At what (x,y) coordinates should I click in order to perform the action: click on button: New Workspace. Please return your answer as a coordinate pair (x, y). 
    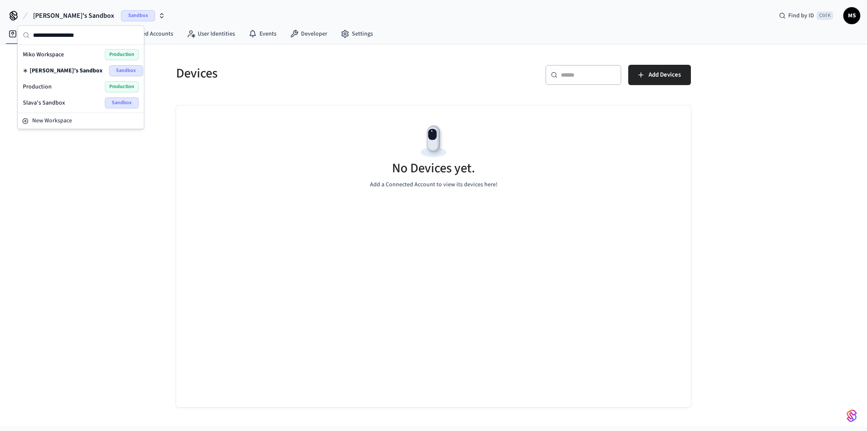
    Looking at the image, I should click on (81, 121).